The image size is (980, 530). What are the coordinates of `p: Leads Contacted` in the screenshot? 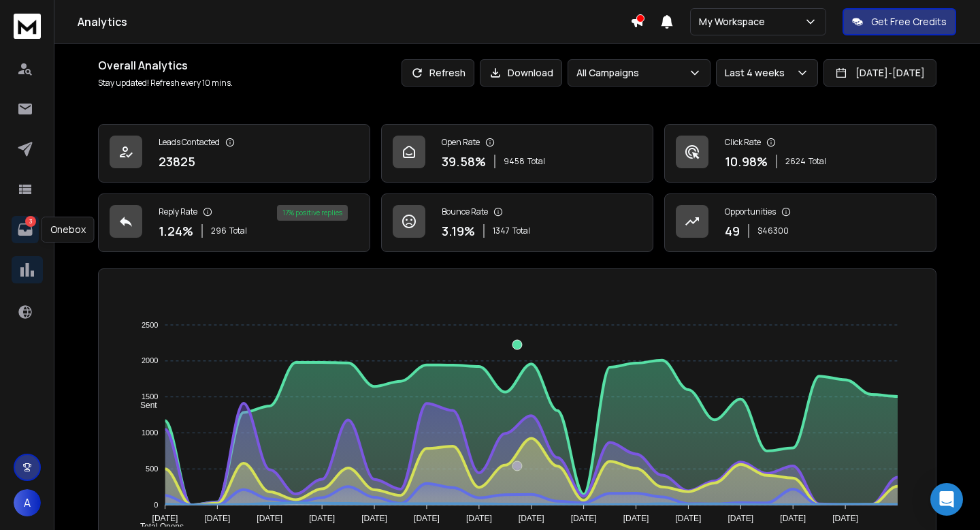 It's located at (189, 142).